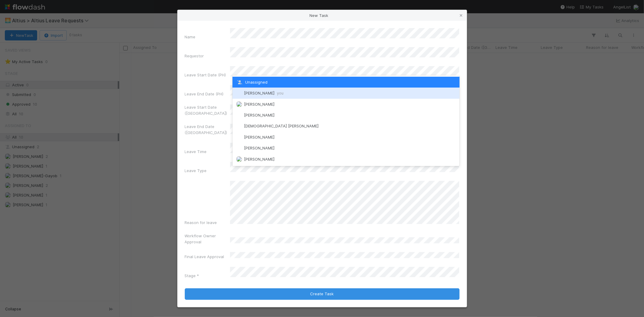 This screenshot has width=644, height=317. Describe the element at coordinates (239, 104) in the screenshot. I see `img: avatar_ac83cd3a-2de4-4e8f-87db-1b662000a96d.png` at that location.